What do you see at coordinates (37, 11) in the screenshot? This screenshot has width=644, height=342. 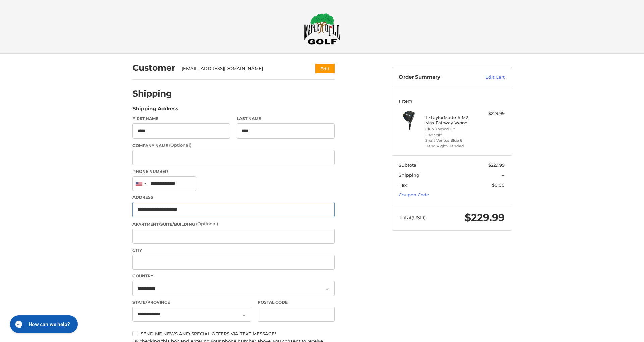 I see `button: Open gorgias live chat` at bounding box center [37, 11].